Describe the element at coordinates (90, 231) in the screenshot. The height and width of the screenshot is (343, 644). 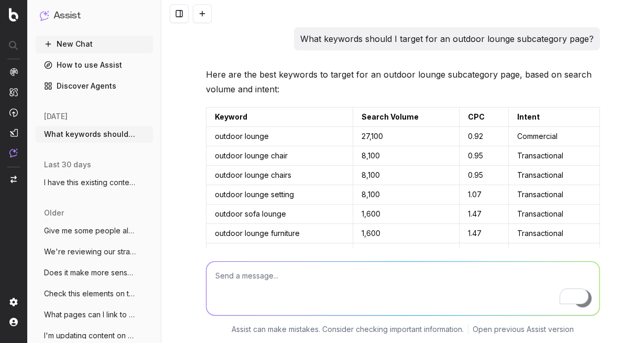
I see `span: Give me some people also asked questions` at that location.